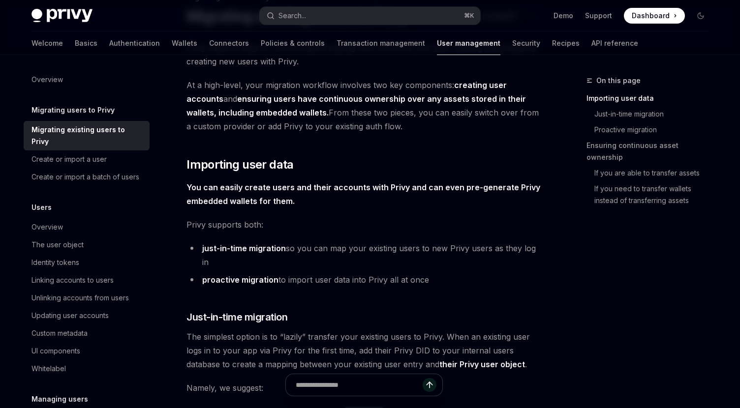 This screenshot has height=408, width=740. What do you see at coordinates (598, 16) in the screenshot?
I see `a: Support` at bounding box center [598, 16].